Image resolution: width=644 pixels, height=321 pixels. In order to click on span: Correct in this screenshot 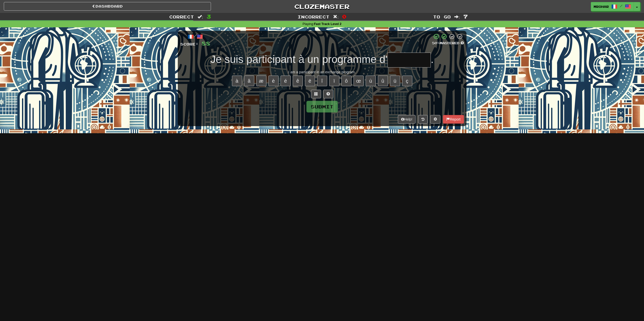, I will do `click(182, 17)`.